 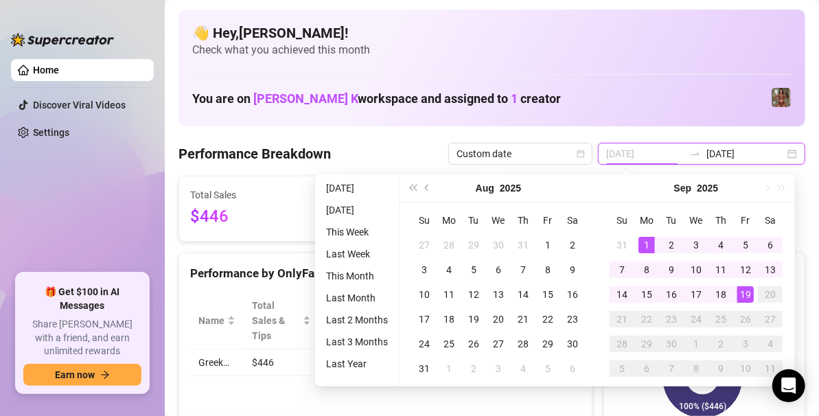 What do you see at coordinates (770, 369) in the screenshot?
I see `td: 2025-10-11` at bounding box center [770, 369].